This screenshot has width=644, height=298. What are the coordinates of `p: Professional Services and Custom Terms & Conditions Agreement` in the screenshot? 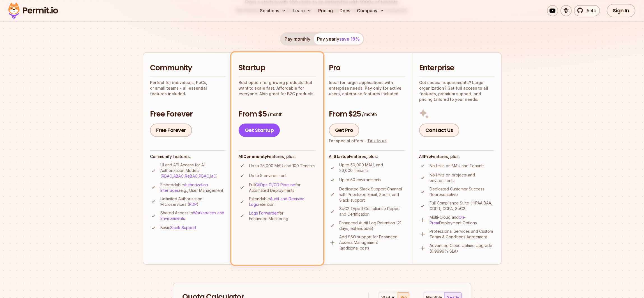 It's located at (462, 234).